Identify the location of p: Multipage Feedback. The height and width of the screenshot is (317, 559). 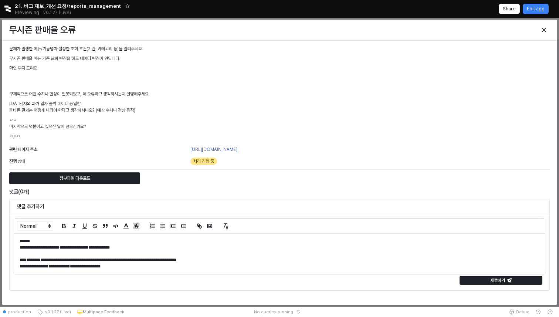
(104, 312).